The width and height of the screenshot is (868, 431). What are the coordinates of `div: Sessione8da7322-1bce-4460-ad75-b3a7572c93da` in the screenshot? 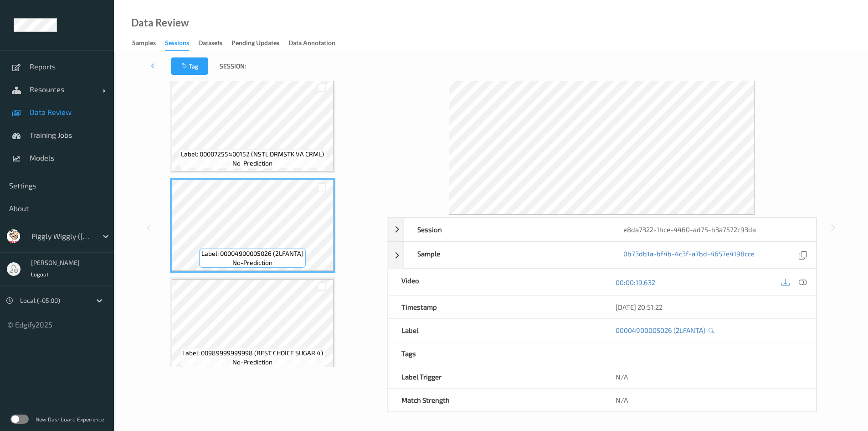 It's located at (602, 230).